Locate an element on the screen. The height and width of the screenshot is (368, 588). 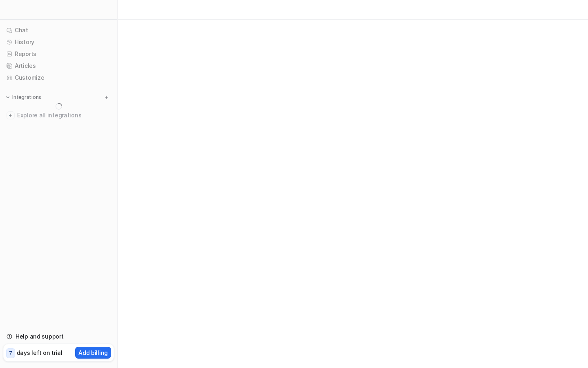
img: expand menu is located at coordinates (8, 97).